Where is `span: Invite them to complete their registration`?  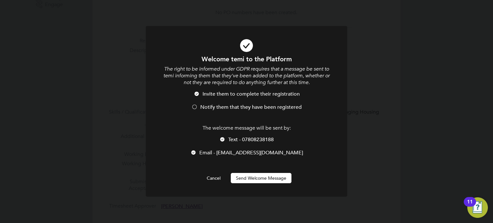
span: Invite them to complete their registration is located at coordinates (251, 94).